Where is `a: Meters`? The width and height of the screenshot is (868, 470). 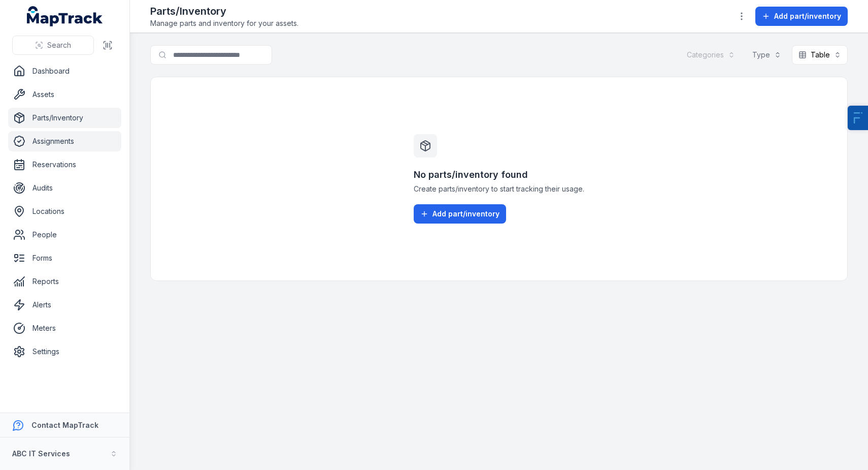
a: Meters is located at coordinates (64, 328).